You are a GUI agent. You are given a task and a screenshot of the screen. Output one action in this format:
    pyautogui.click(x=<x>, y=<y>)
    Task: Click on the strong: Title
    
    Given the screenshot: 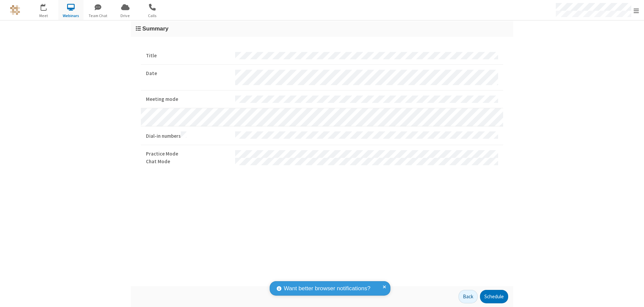 What is the action you would take?
    pyautogui.click(x=188, y=56)
    